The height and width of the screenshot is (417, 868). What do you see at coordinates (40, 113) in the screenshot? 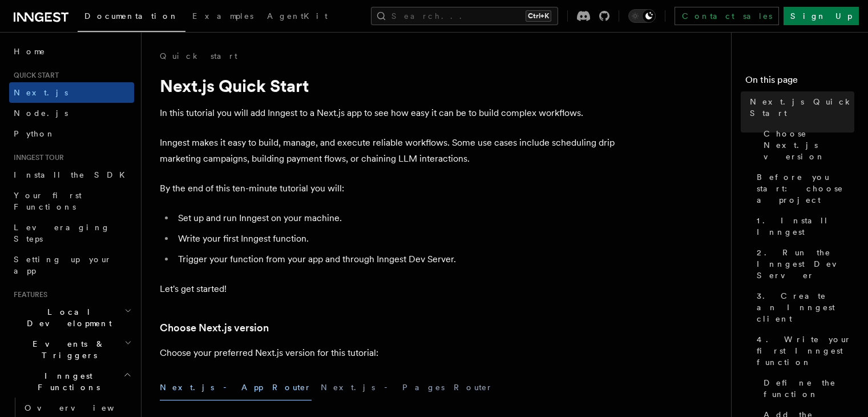
I see `span: Node.js` at bounding box center [40, 113].